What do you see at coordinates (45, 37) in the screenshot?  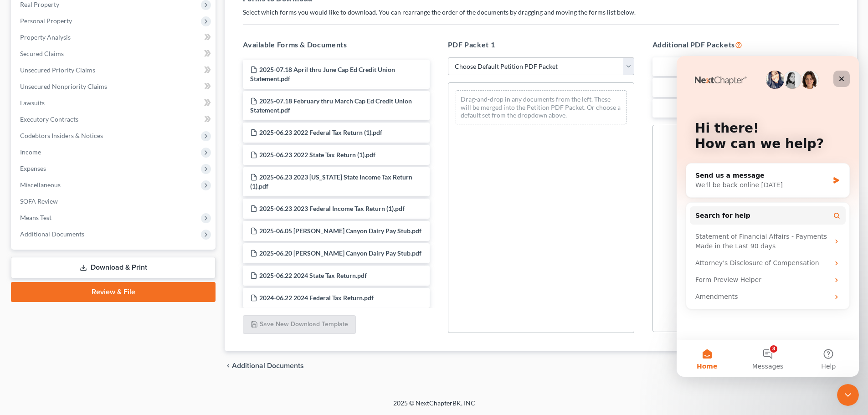 I see `span: Property Analysis` at bounding box center [45, 37].